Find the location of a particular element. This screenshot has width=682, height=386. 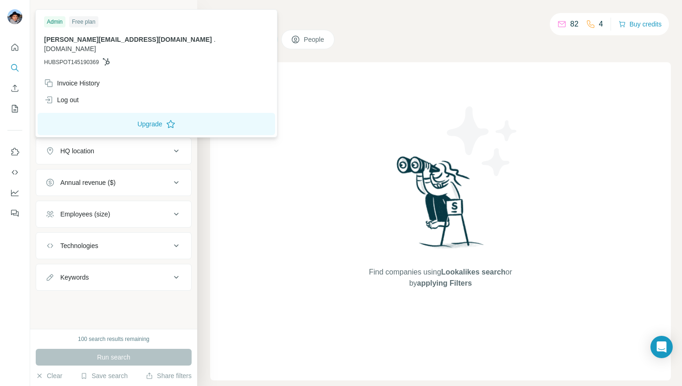

img: website_grey.svg is located at coordinates (19, 28).